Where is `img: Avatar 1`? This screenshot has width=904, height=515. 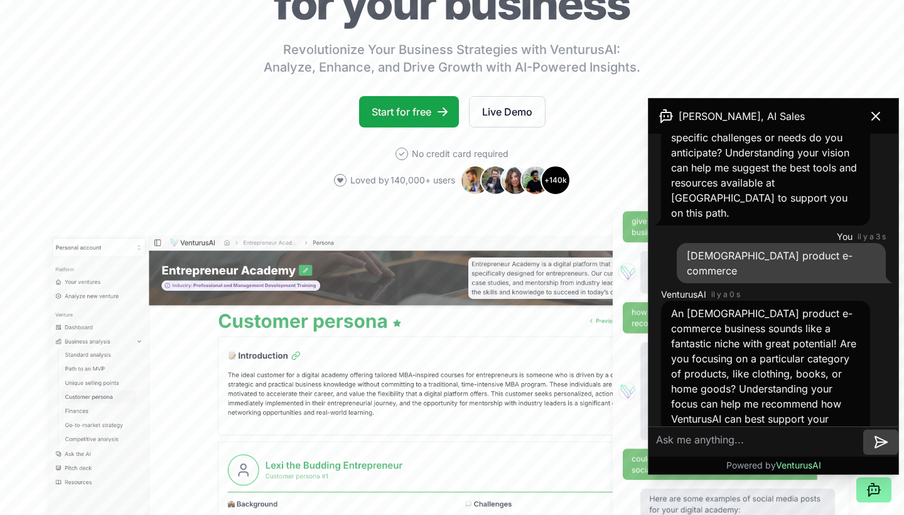
img: Avatar 1 is located at coordinates (475, 180).